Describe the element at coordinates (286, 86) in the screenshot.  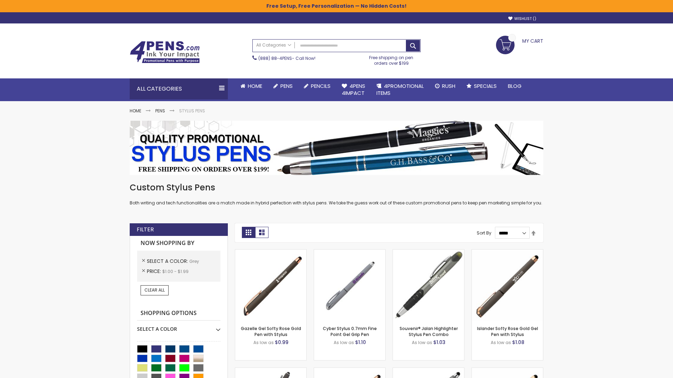
I see `span: Pens` at that location.